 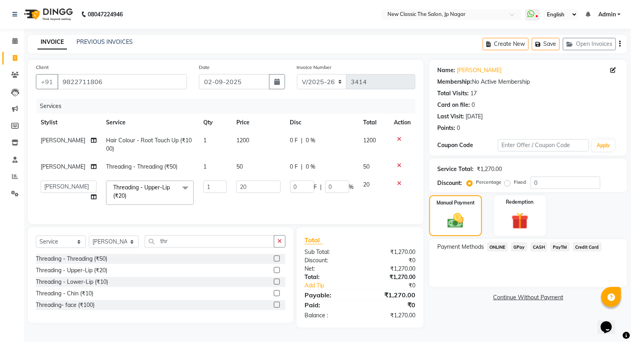 What do you see at coordinates (314, 240) in the screenshot?
I see `span: Total` at bounding box center [314, 240].